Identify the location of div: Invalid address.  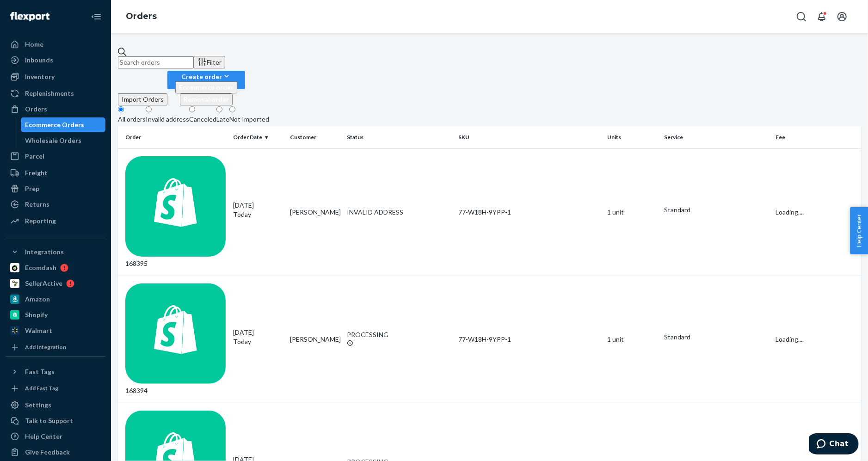
(167, 119).